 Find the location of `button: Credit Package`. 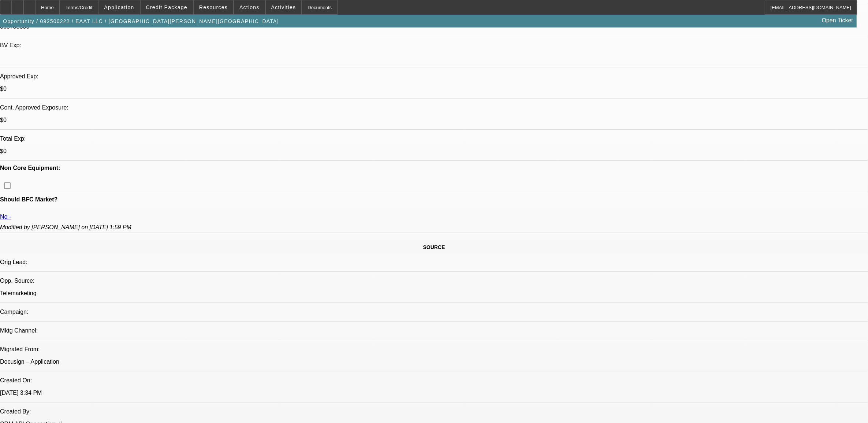

button: Credit Package is located at coordinates (167, 7).